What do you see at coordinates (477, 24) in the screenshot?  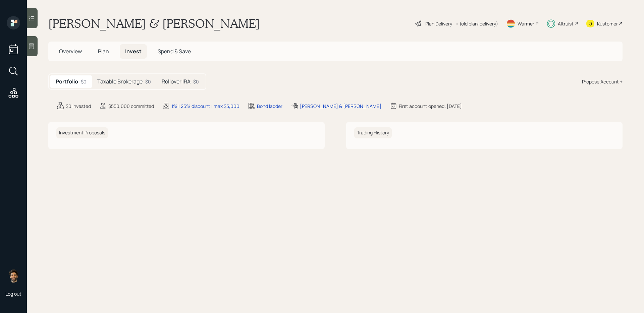 I see `div: • (old plan-delivery)` at bounding box center [477, 24].